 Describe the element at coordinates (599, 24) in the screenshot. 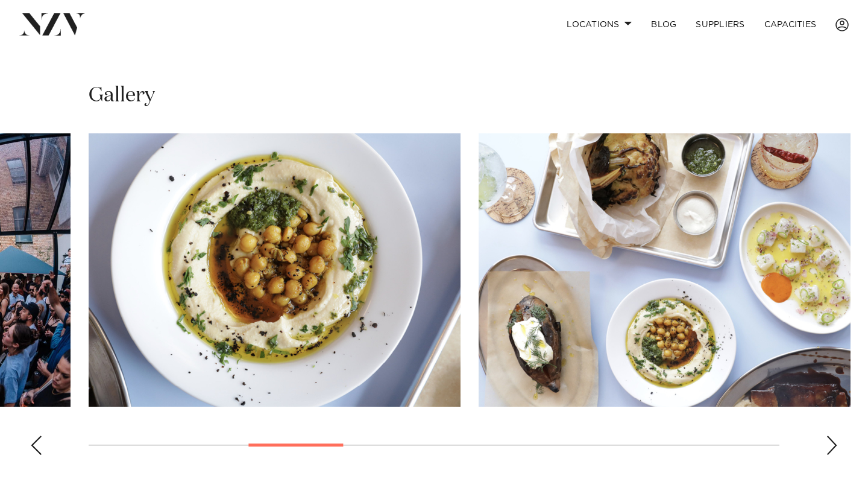

I see `a: Locations` at that location.